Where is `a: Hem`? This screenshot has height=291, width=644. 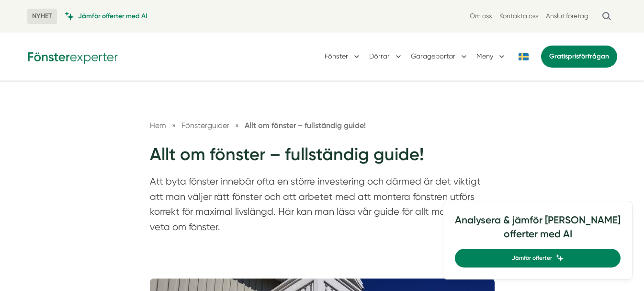
a: Hem is located at coordinates (158, 125).